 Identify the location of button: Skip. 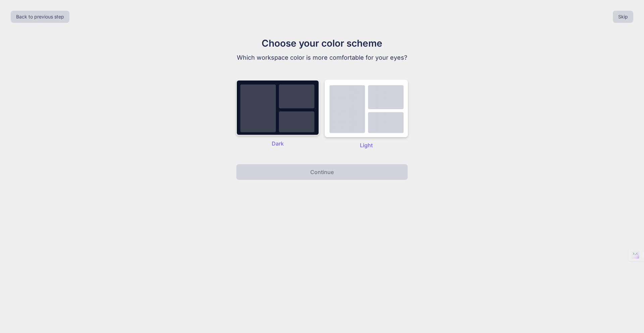
(623, 17).